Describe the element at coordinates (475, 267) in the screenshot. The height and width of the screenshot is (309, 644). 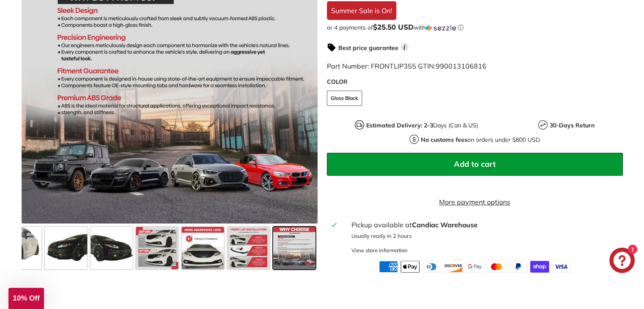
I see `img: google_pay` at that location.